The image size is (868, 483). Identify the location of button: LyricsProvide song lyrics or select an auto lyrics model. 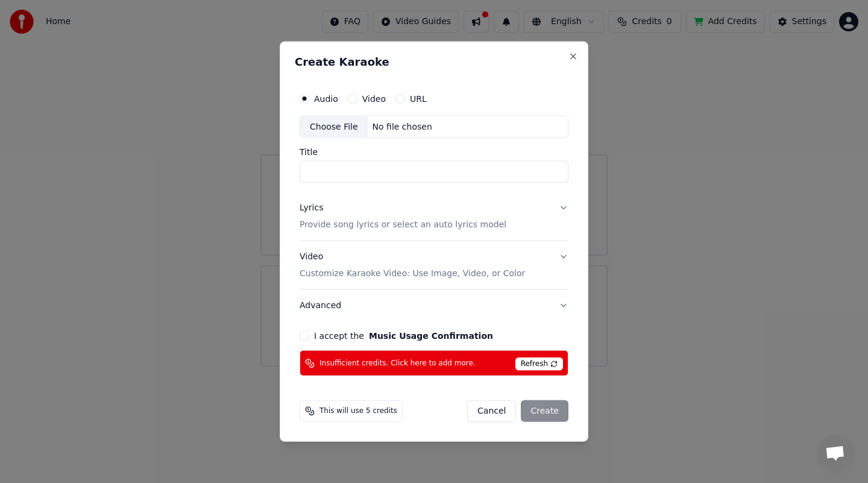
(434, 216).